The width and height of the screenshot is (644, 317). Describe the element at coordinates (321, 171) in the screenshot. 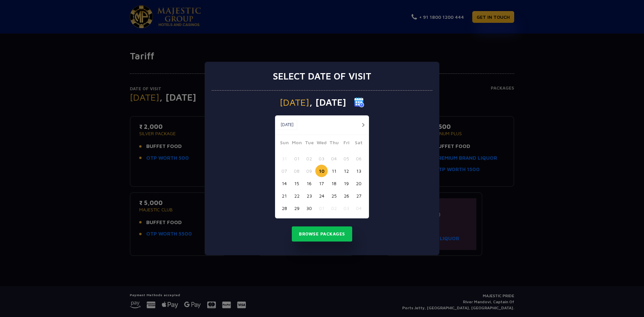

I see `button: 10` at that location.